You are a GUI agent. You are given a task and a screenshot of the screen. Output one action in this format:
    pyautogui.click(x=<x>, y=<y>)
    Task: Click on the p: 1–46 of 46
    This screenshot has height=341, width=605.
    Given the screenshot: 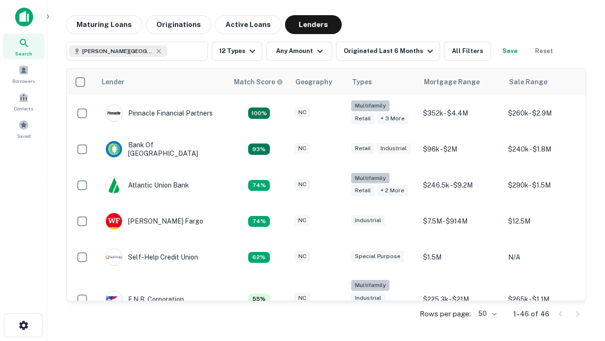 What is the action you would take?
    pyautogui.click(x=532, y=314)
    